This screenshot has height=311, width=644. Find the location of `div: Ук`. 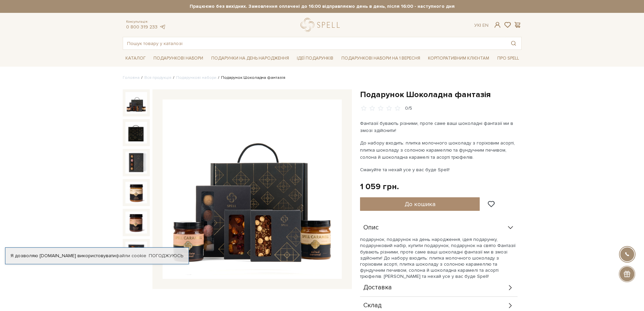

div: Ук is located at coordinates (481, 25).